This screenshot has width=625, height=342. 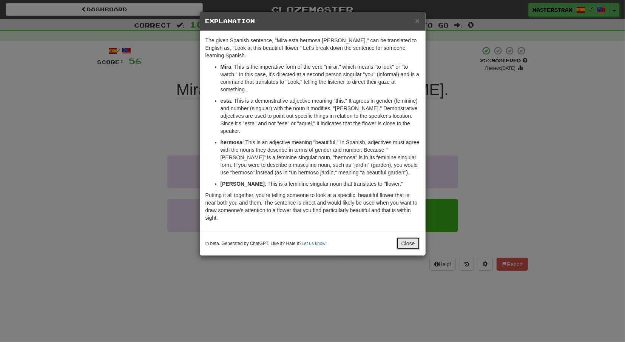 What do you see at coordinates (226, 67) in the screenshot?
I see `strong: Mira` at bounding box center [226, 67].